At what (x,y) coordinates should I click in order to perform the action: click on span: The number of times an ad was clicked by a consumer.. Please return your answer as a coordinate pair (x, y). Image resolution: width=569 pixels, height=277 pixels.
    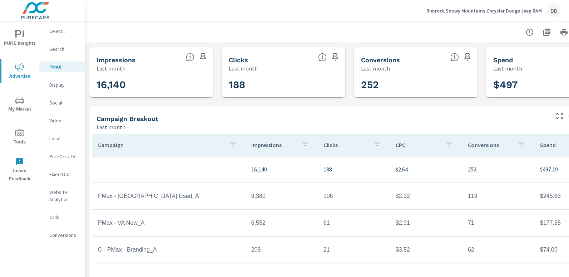
    Looking at the image, I should click on (323, 57).